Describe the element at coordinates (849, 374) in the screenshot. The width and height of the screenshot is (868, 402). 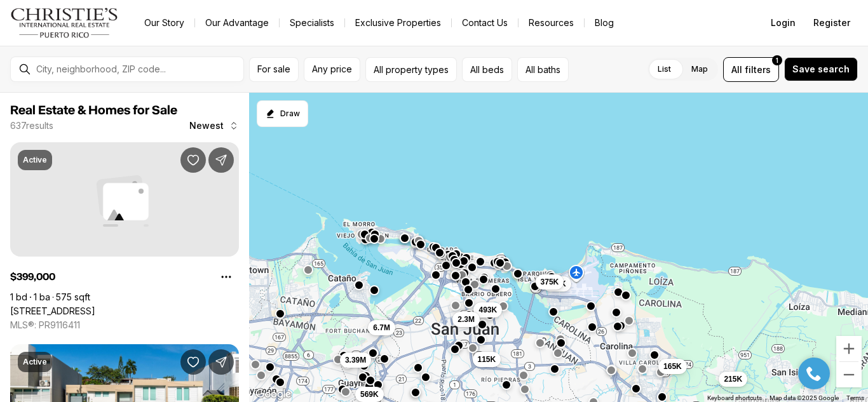
I see `button: Zoom out` at that location.